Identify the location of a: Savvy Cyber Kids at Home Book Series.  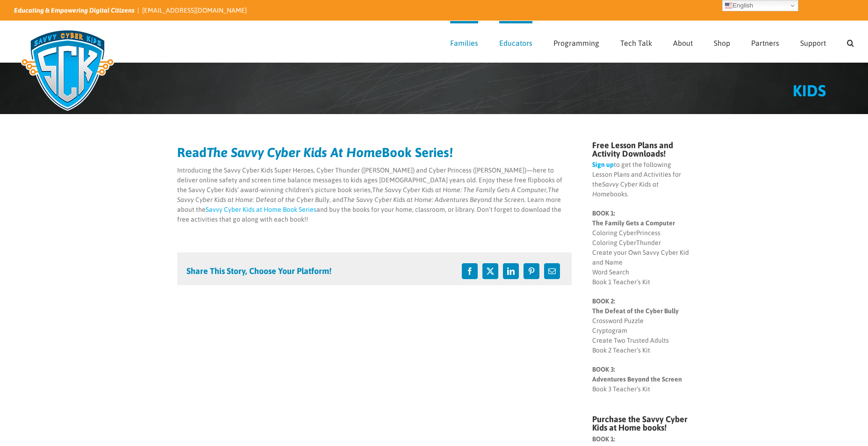
(261, 210).